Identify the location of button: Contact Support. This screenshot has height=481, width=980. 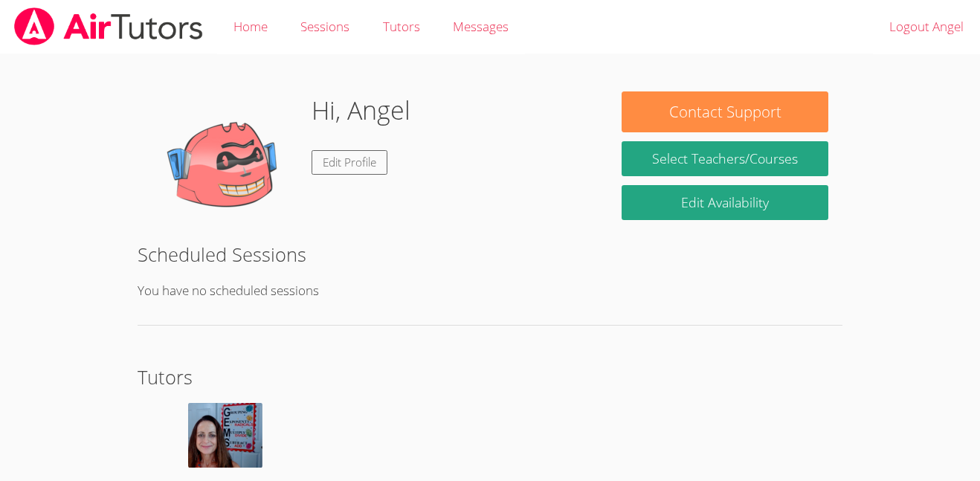
(725, 112).